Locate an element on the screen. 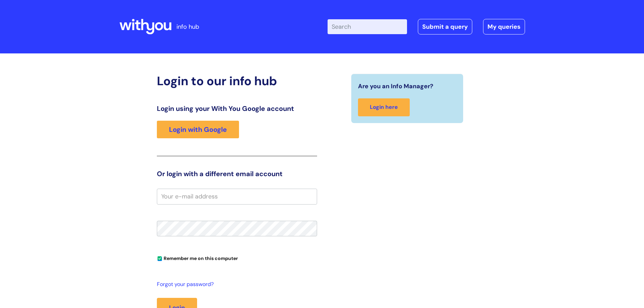  a: Login here is located at coordinates (384, 107).